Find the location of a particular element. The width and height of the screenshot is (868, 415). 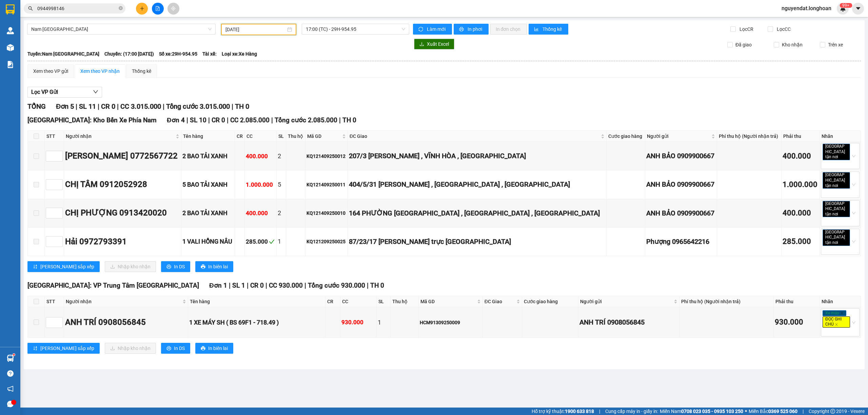

th: Phải thu is located at coordinates (797, 302).